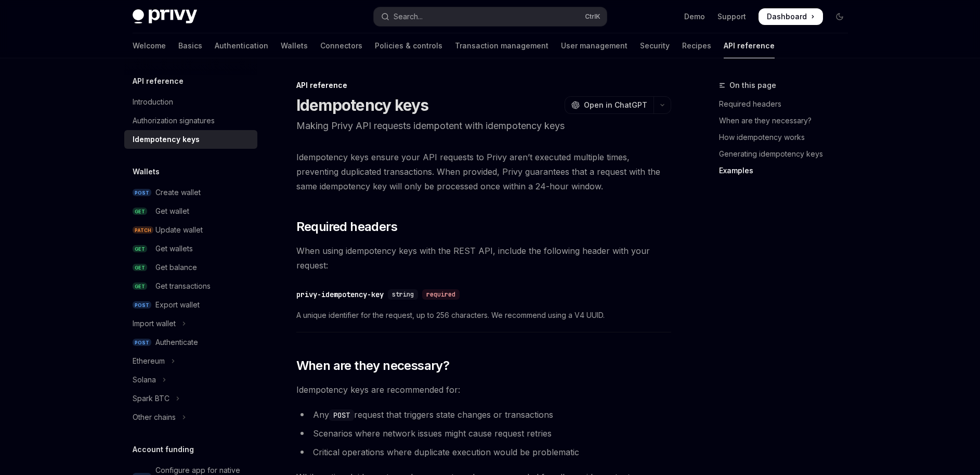 This screenshot has height=475, width=980. Describe the element at coordinates (191, 211) in the screenshot. I see `a: GETGet wallet` at that location.